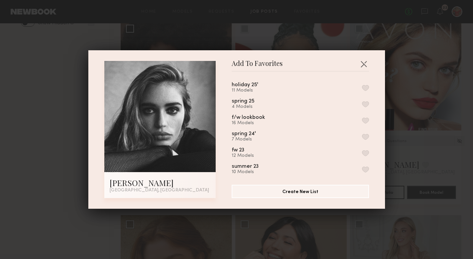 Image resolution: width=473 pixels, height=259 pixels. Describe the element at coordinates (256, 123) in the screenshot. I see `div: 16 Models` at that location.